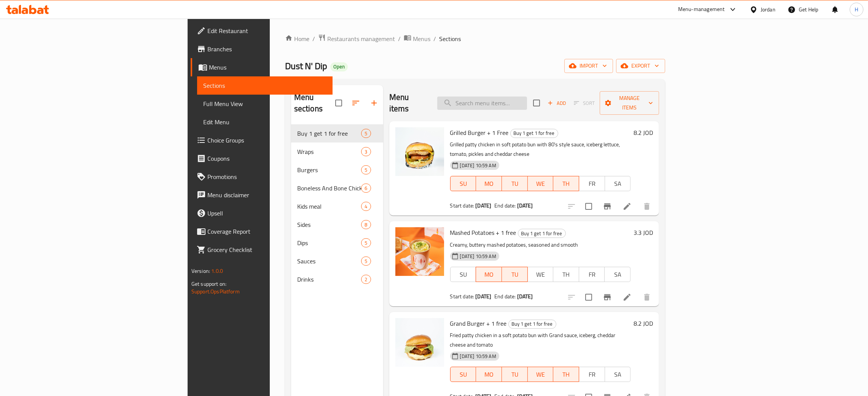 The image size is (868, 396). Describe the element at coordinates (540, 245) in the screenshot. I see `p: Creamy, buttery mashed potatoes, seasoned and smooth` at that location.